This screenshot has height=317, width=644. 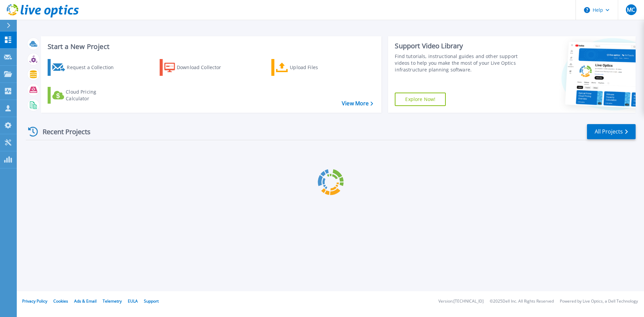 I want to click on a: Request a Collection, so click(x=85, y=67).